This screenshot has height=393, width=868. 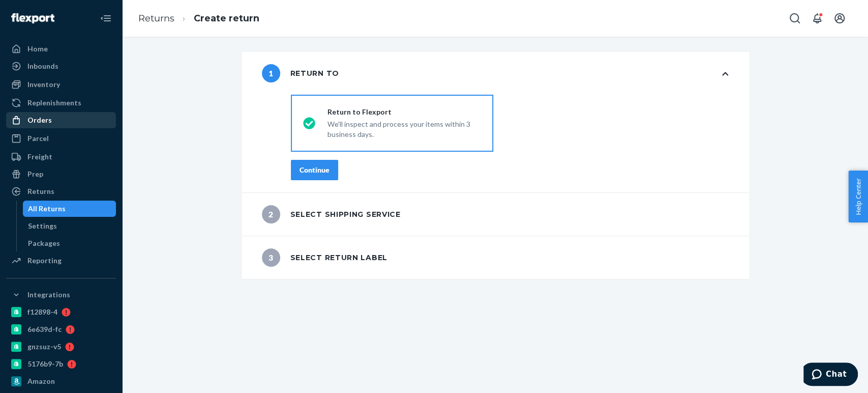 What do you see at coordinates (43, 243) in the screenshot?
I see `div: Packages` at bounding box center [43, 243].